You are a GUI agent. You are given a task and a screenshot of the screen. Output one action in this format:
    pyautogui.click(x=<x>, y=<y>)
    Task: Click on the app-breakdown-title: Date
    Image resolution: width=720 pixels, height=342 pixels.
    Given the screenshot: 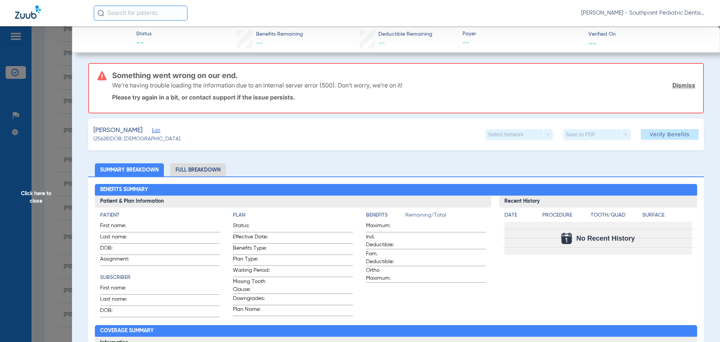 What is the action you would take?
    pyautogui.click(x=520, y=216)
    